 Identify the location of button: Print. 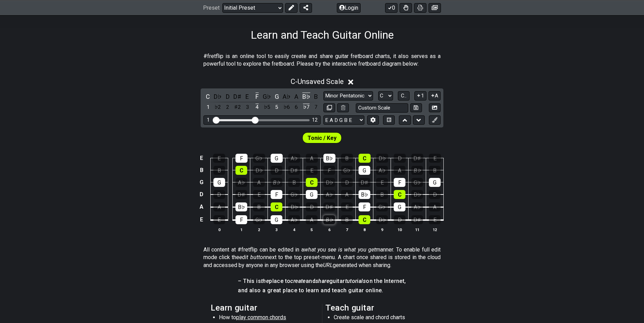
(420, 8).